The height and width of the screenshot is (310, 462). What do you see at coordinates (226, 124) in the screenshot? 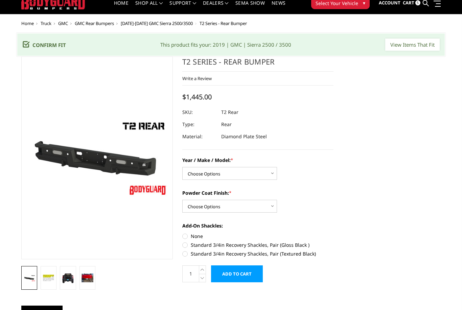
I see `dd: Rear` at bounding box center [226, 124].